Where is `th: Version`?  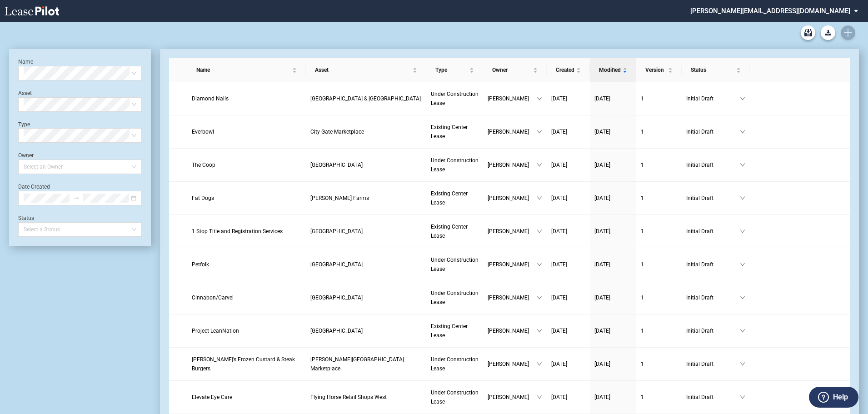
th: Version is located at coordinates (659, 70).